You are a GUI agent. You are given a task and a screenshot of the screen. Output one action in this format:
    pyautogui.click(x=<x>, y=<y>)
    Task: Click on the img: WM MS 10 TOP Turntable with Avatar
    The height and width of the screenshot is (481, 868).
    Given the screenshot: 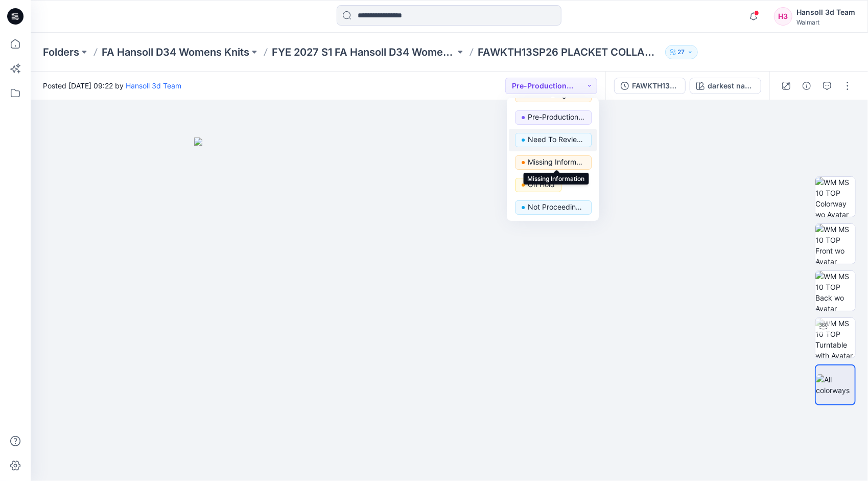 What is the action you would take?
    pyautogui.click(x=836, y=338)
    